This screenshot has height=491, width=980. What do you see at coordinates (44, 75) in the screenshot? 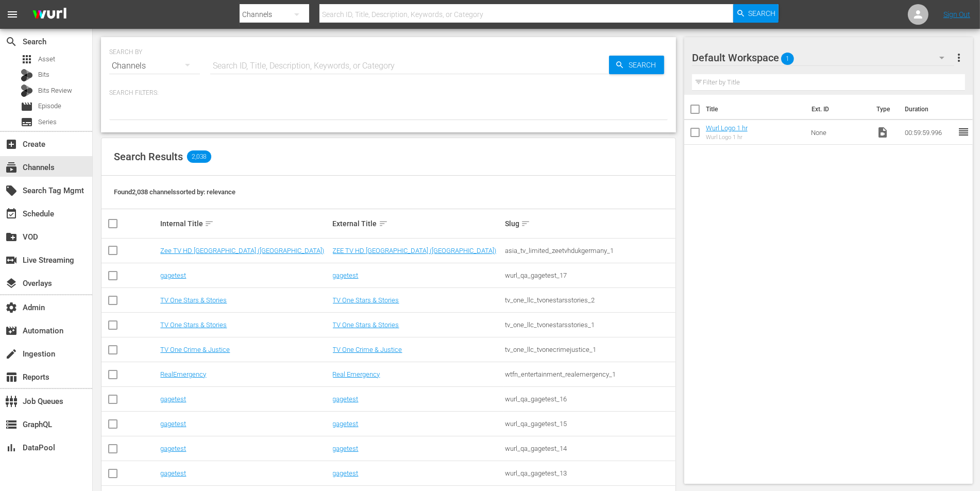
I see `span: Bits` at bounding box center [44, 75].